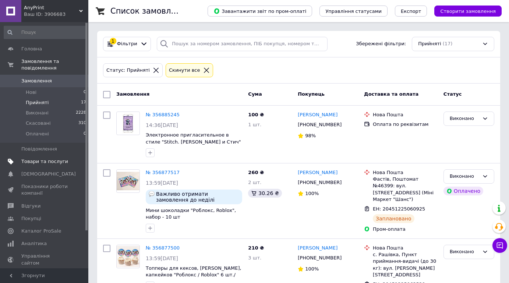 The image size is (509, 283). Describe the element at coordinates (152, 194) in the screenshot. I see `img: :speech_balloon:` at that location.